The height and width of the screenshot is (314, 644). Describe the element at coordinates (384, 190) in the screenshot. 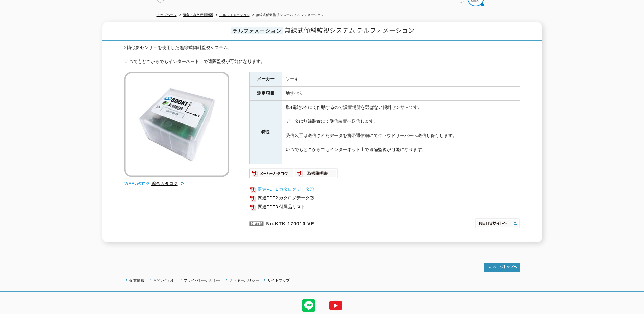

I see `a: 関連PDF1 カタログデータ①` at that location.